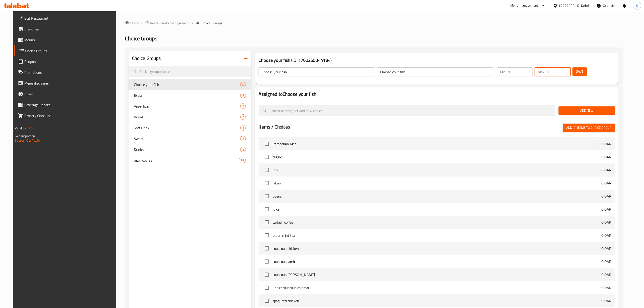 The height and width of the screenshot is (308, 644). What do you see at coordinates (579, 72) in the screenshot?
I see `button: Save` at bounding box center [579, 72].